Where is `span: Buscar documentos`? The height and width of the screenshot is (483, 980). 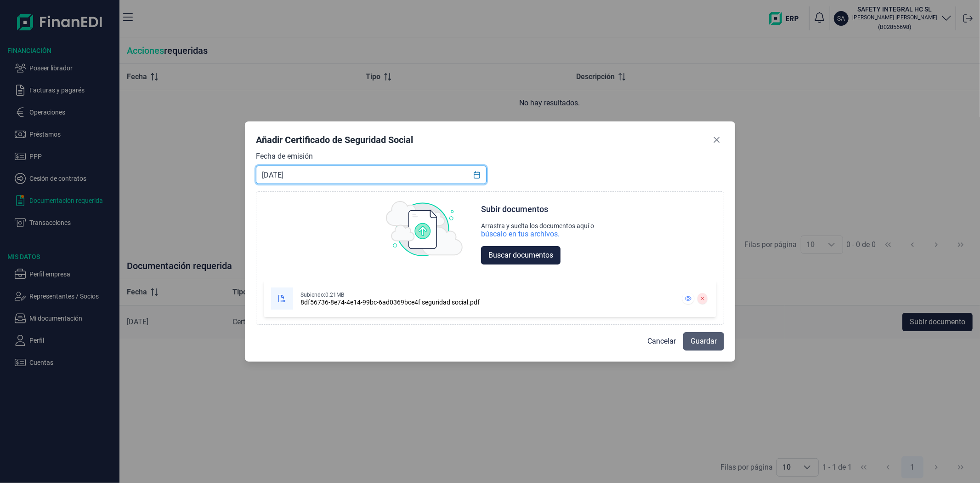
span: Buscar documentos is located at coordinates (520, 255).